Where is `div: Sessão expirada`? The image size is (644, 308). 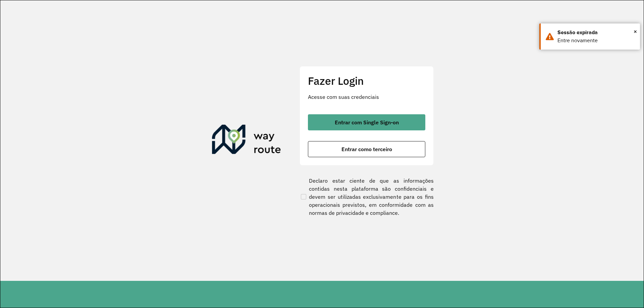
div: Sessão expirada is located at coordinates (596, 33).